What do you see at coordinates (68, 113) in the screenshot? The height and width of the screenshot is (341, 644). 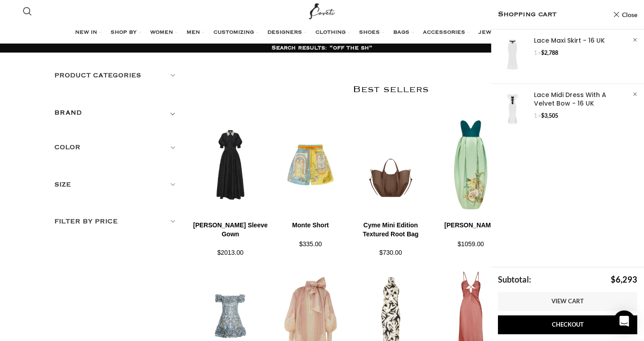 I see `h5: BRAND` at bounding box center [68, 113].